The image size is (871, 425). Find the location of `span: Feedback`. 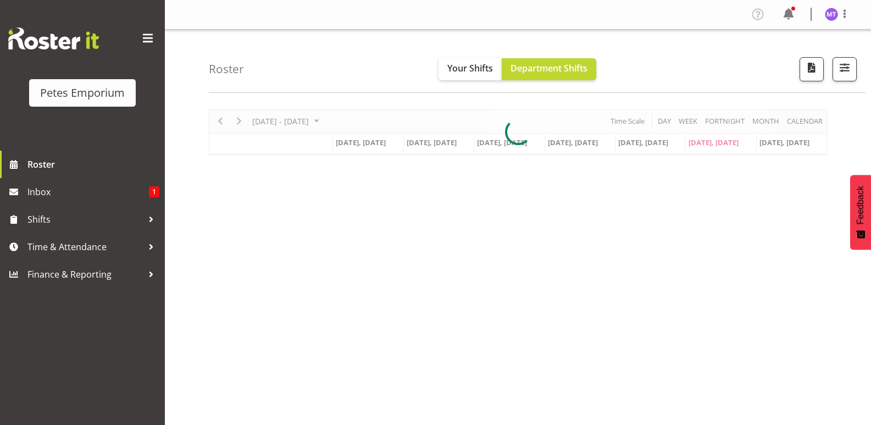

span: Feedback is located at coordinates (860, 205).